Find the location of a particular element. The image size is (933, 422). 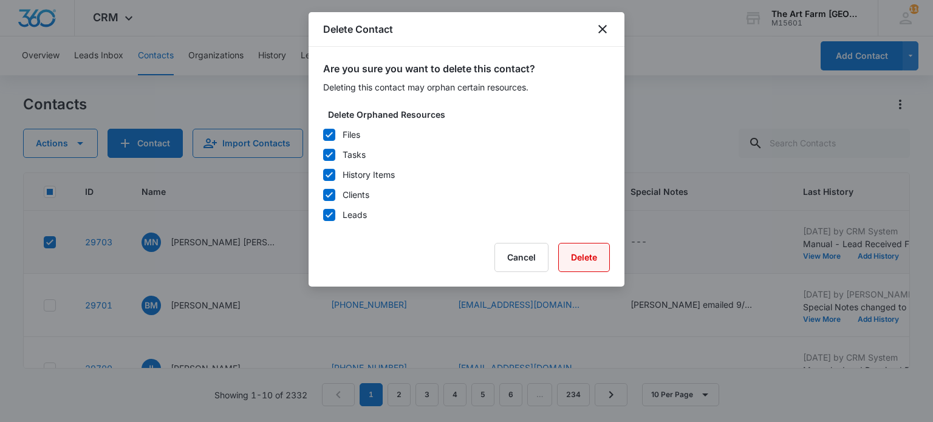

button: Delete is located at coordinates (584, 258).